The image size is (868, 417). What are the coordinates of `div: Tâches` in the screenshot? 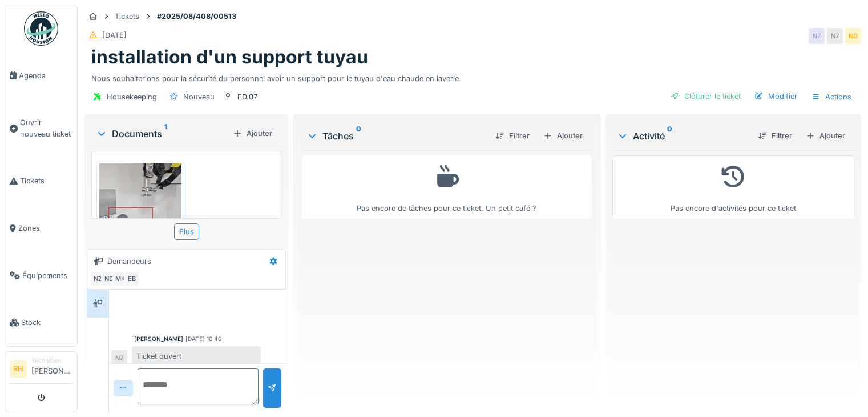 It's located at (396, 136).